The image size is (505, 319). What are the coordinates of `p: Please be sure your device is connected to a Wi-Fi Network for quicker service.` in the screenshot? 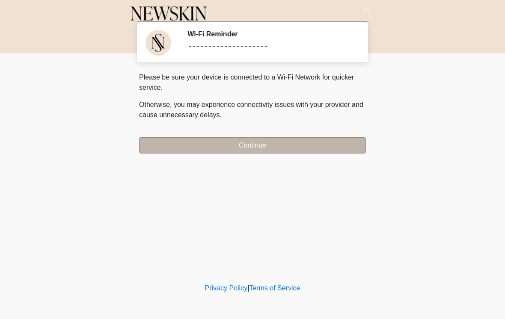 It's located at (253, 83).